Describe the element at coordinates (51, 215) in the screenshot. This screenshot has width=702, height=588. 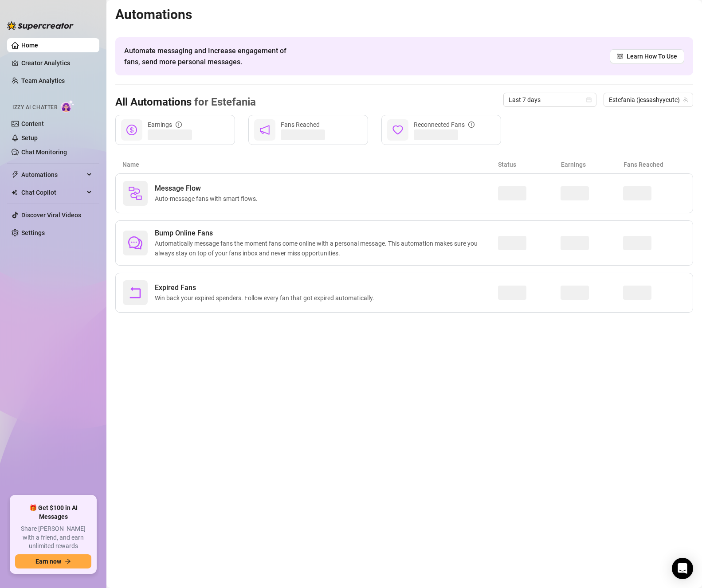
I see `a: Discover Viral Videos` at that location.